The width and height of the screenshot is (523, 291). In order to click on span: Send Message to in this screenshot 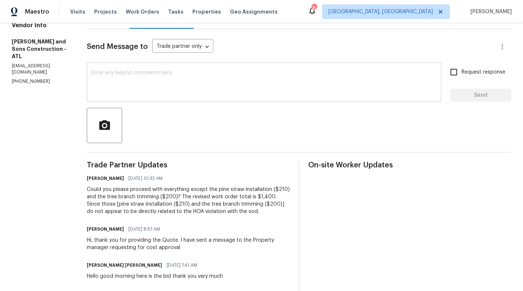, I will do `click(117, 47)`.